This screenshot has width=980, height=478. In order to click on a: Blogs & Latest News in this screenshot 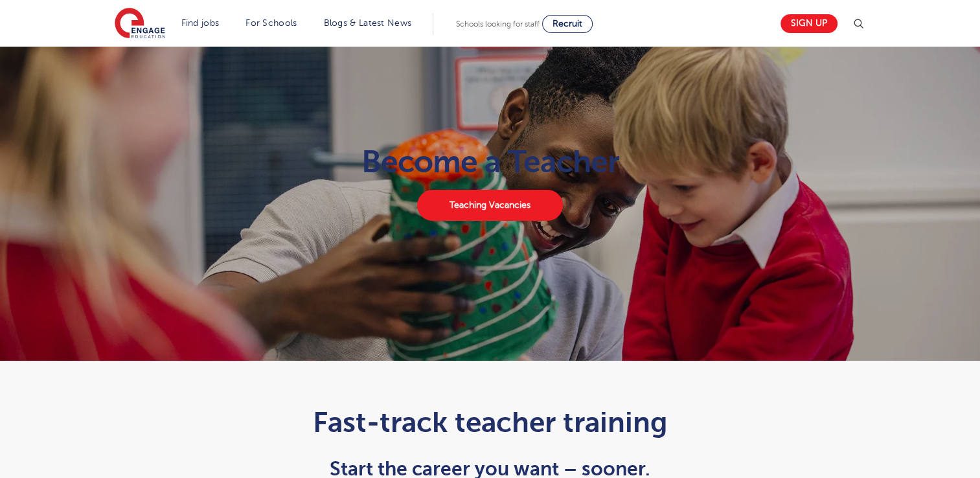, I will do `click(368, 23)`.